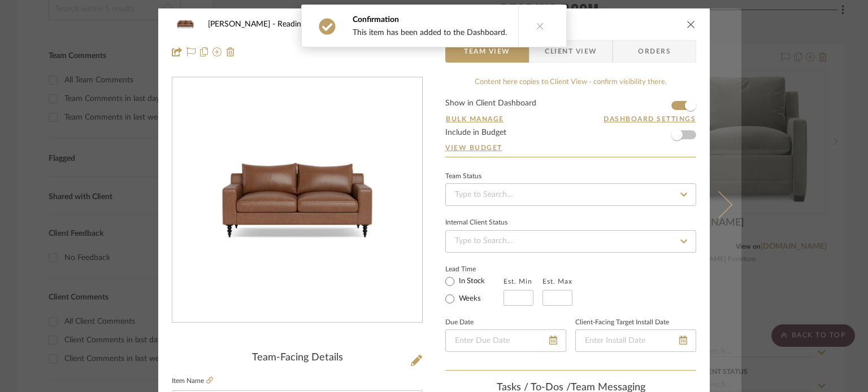 This screenshot has height=392, width=868. What do you see at coordinates (518, 282) in the screenshot?
I see `label: Est. Min` at bounding box center [518, 282].